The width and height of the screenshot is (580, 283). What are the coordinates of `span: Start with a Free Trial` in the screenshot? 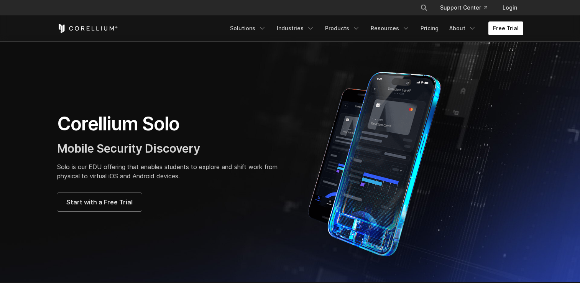 It's located at (99, 202).